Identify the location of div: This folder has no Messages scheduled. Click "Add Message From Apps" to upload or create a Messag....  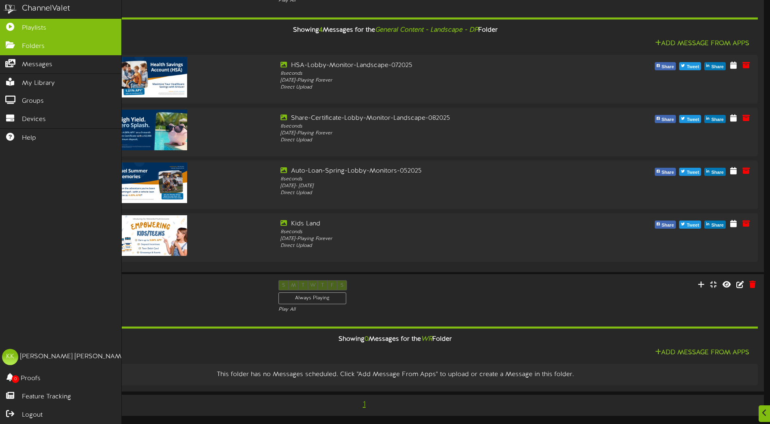
(395, 374).